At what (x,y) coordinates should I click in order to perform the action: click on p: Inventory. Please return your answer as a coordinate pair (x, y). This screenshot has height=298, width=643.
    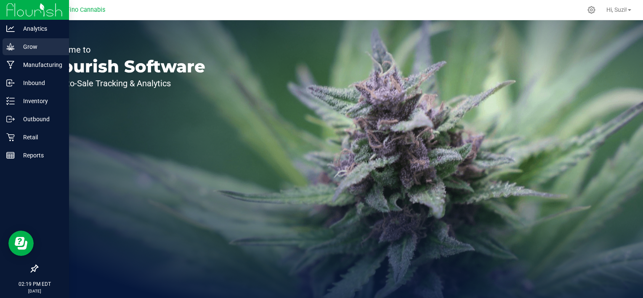
    Looking at the image, I should click on (40, 101).